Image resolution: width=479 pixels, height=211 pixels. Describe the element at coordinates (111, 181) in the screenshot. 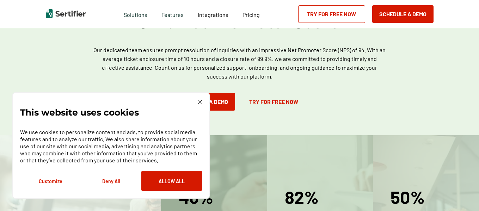

I see `button: Deny All` at that location.